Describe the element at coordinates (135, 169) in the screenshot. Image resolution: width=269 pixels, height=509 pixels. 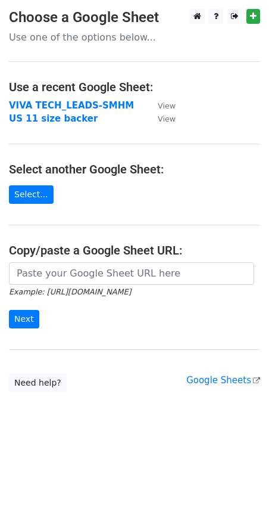
I see `h4: Select another Google Sheet:` at that location.